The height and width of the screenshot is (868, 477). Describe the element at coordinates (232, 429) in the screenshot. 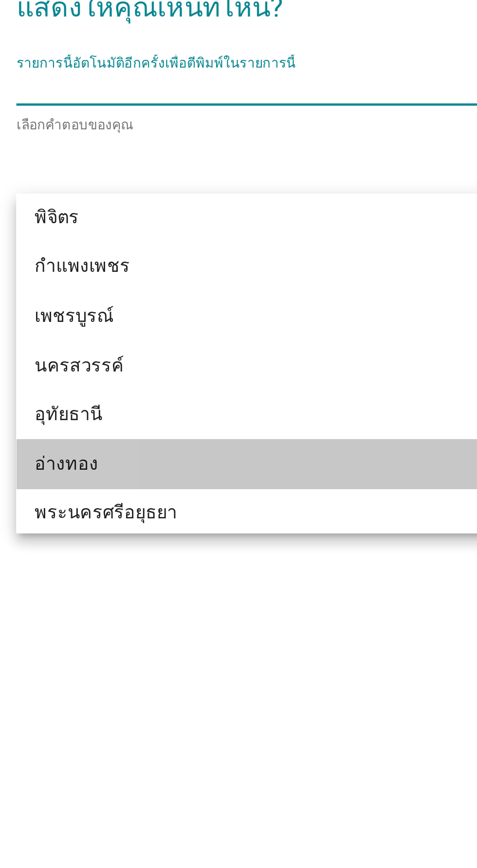

I see `input: รายการนี้อัตโนมัติอีกครั้งเพื่อตีพิมพ์ในรายการนี้` at that location.